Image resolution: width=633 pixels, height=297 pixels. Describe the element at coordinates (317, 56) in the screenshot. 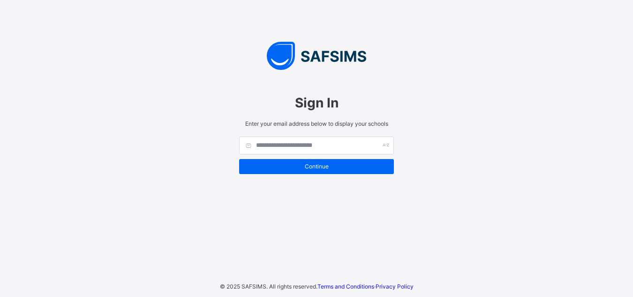

I see `img: SAFSIMS Logo` at that location.